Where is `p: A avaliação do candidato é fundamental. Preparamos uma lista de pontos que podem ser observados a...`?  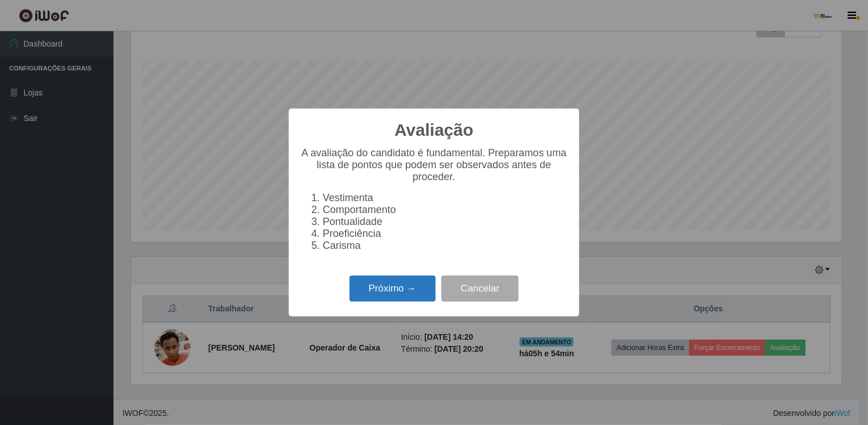
p: A avaliação do candidato é fundamental. Preparamos uma lista de pontos que podem ser observados a... is located at coordinates (434, 164).